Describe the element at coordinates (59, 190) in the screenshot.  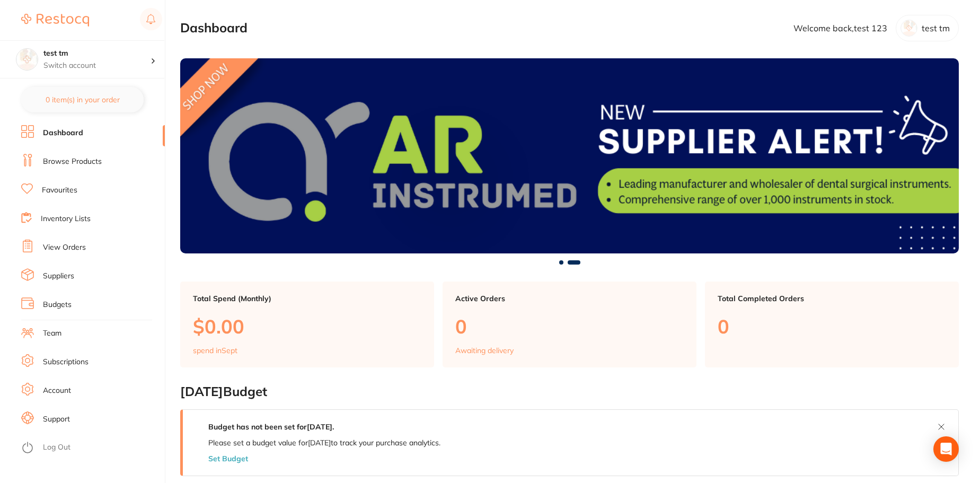
I see `a: Favourites` at that location.